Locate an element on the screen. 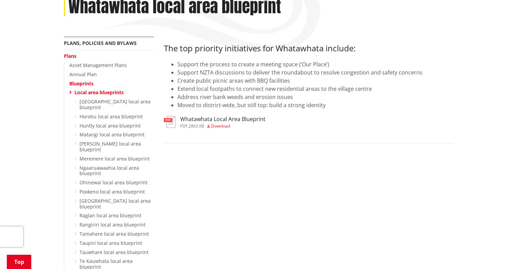  a: Horotiu local area blueprint is located at coordinates (111, 116).